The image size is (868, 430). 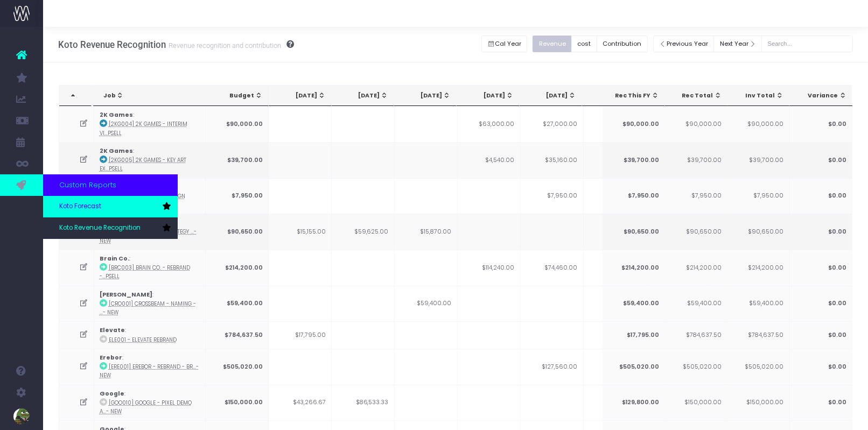 I want to click on td: $17,795.00, so click(x=300, y=335).